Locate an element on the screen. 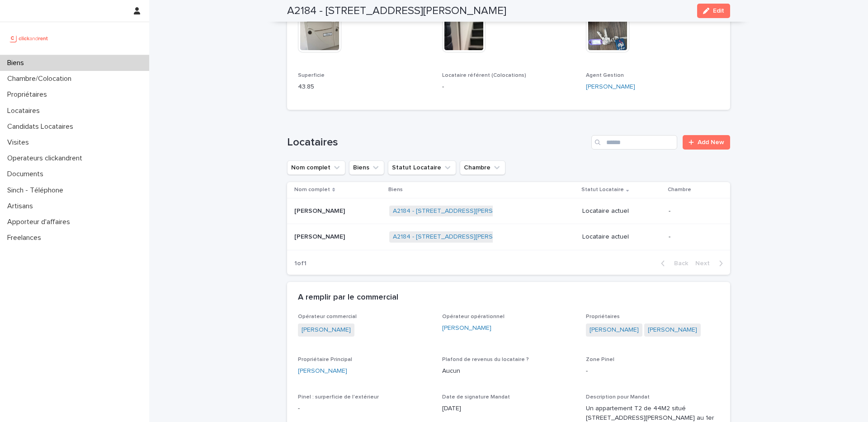 Image resolution: width=868 pixels, height=422 pixels. img: UCB0brd3T0yccxBKYDjQ is located at coordinates (29, 39).